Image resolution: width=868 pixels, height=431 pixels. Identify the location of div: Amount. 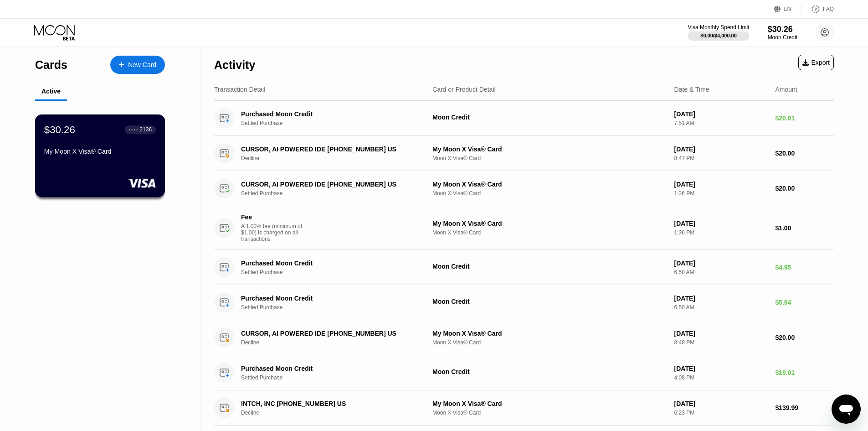
(786, 89).